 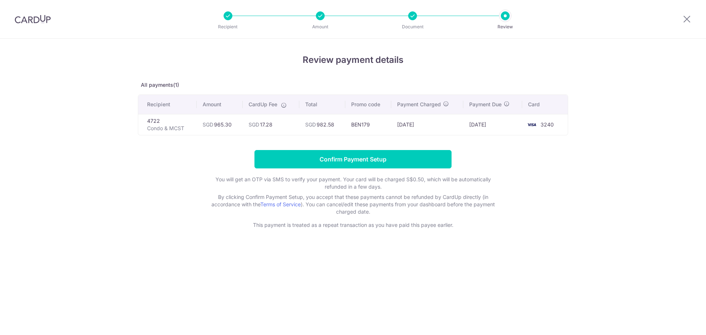 I want to click on p: This payment is treated as a repeat transaction as you have paid this payee earlier., so click(x=353, y=225).